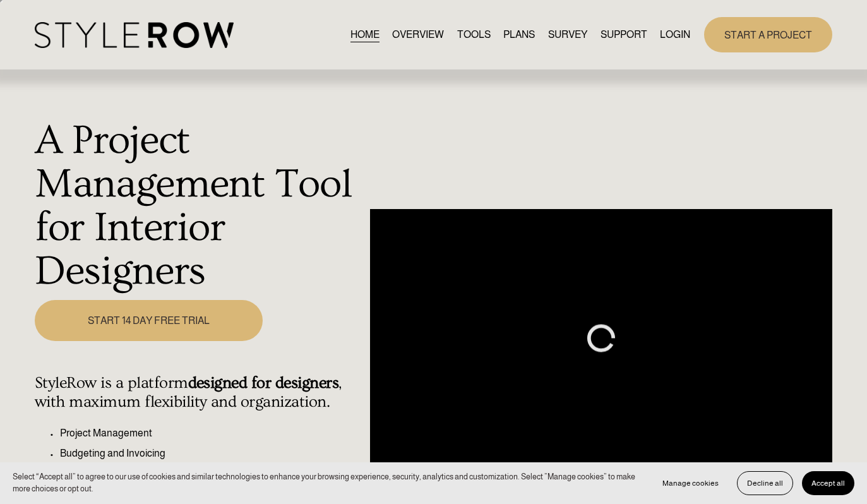 Image resolution: width=867 pixels, height=504 pixels. What do you see at coordinates (418, 34) in the screenshot?
I see `a: OVERVIEW` at bounding box center [418, 34].